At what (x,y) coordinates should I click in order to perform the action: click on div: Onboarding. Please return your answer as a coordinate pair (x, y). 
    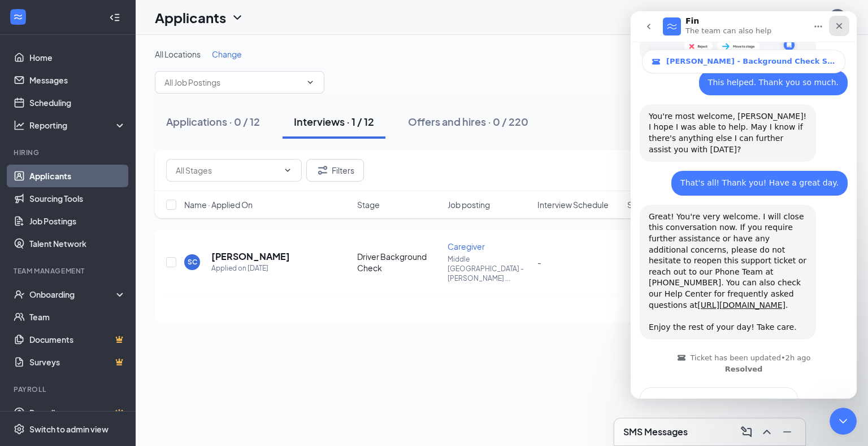
    Looking at the image, I should click on (73, 295).